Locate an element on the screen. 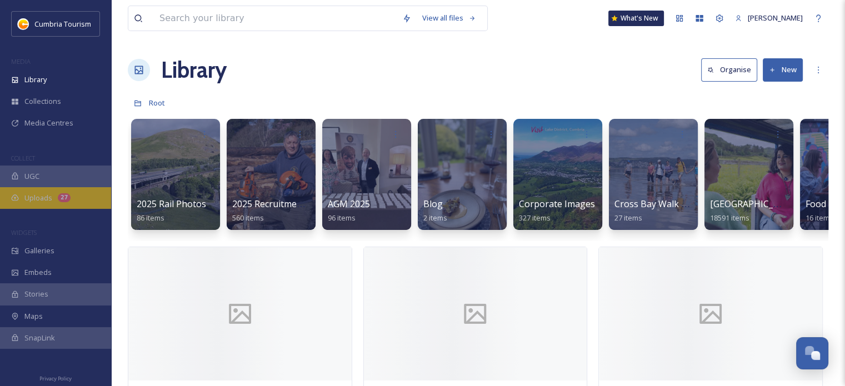 Image resolution: width=845 pixels, height=386 pixels. div: 27 is located at coordinates (64, 198).